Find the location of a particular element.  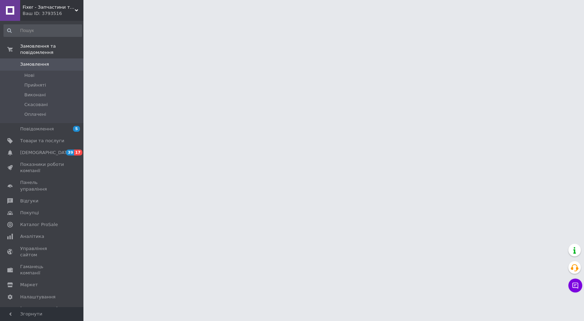

span: Виконані is located at coordinates (35, 95).